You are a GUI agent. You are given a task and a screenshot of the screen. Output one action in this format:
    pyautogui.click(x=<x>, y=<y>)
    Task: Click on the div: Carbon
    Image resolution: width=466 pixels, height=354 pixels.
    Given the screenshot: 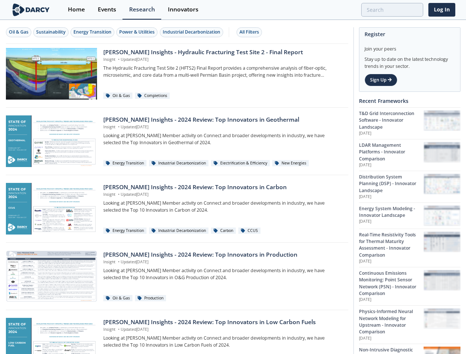 What is the action you would take?
    pyautogui.click(x=223, y=231)
    